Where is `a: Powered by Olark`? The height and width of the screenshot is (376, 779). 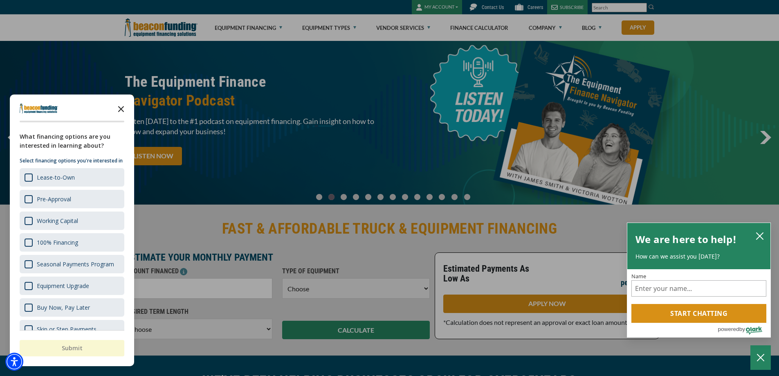 a: Powered by Olark is located at coordinates (744, 330).